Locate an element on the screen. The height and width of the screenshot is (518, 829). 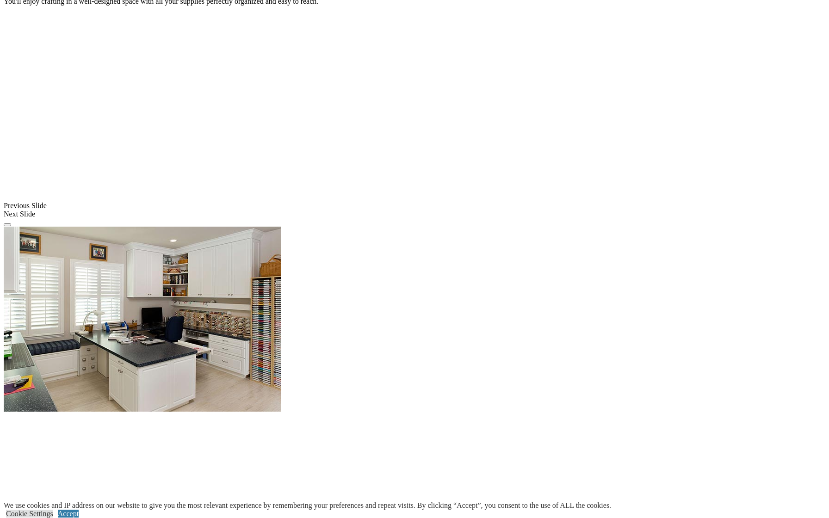
div: Previous Slide is located at coordinates (415, 206).